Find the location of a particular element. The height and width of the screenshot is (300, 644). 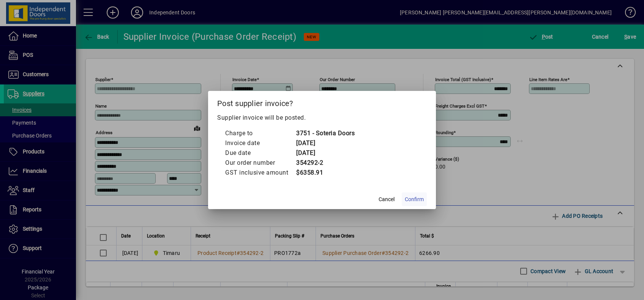

td: Our order number is located at coordinates (260, 163).